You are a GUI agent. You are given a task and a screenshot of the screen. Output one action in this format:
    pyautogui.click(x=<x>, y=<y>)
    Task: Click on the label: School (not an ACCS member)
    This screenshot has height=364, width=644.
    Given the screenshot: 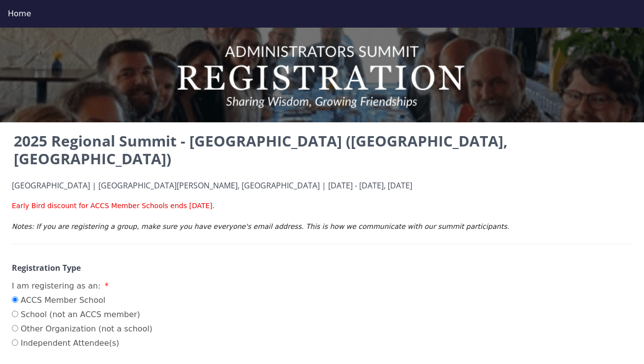 What is the action you would take?
    pyautogui.click(x=82, y=314)
    